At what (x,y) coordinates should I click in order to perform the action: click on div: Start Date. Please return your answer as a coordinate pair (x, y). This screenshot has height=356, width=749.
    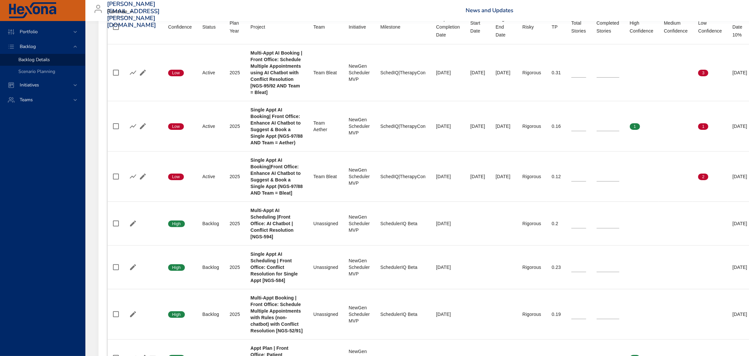
    Looking at the image, I should click on (477, 27).